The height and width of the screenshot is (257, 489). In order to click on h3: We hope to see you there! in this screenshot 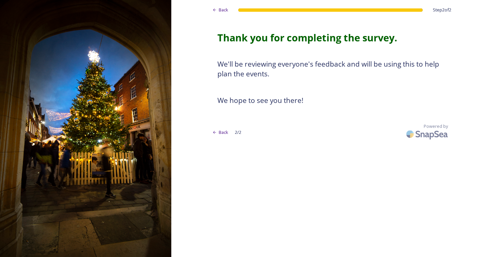, I will do `click(330, 101)`.